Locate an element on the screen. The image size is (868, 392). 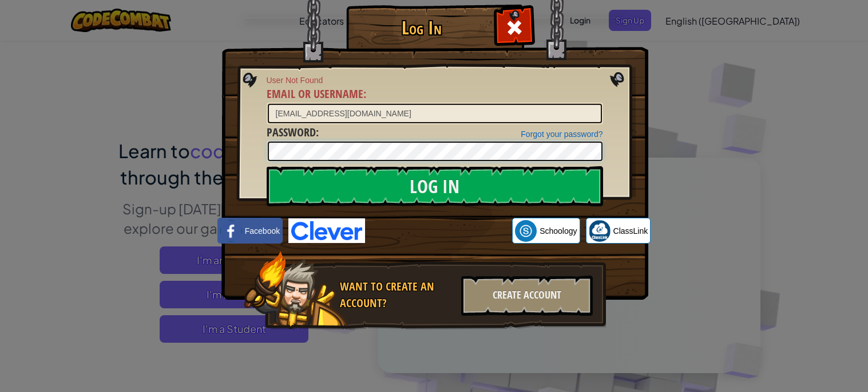
span: Facebook is located at coordinates (262, 231).